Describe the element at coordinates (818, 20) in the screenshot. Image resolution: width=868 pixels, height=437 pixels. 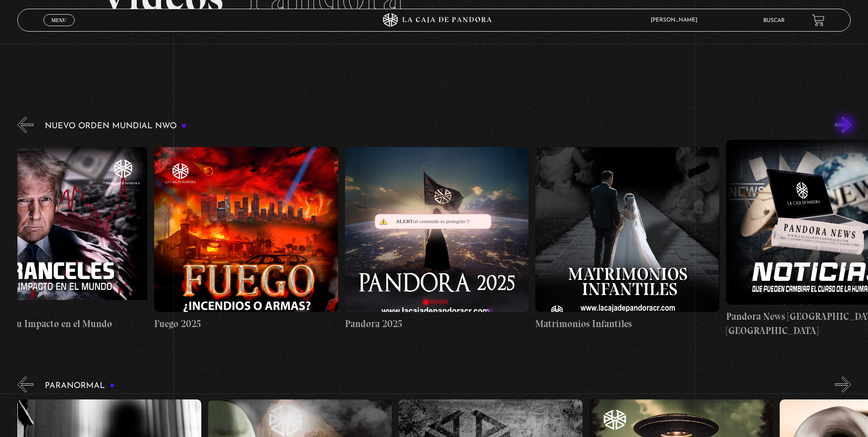
I see `a: View your shopping cart` at that location.